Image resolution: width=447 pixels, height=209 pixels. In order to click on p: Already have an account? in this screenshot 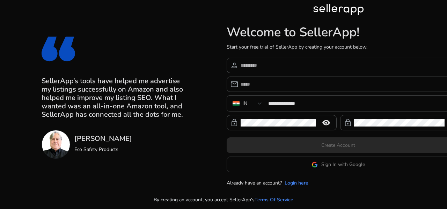, I will do `click(254, 183)`.